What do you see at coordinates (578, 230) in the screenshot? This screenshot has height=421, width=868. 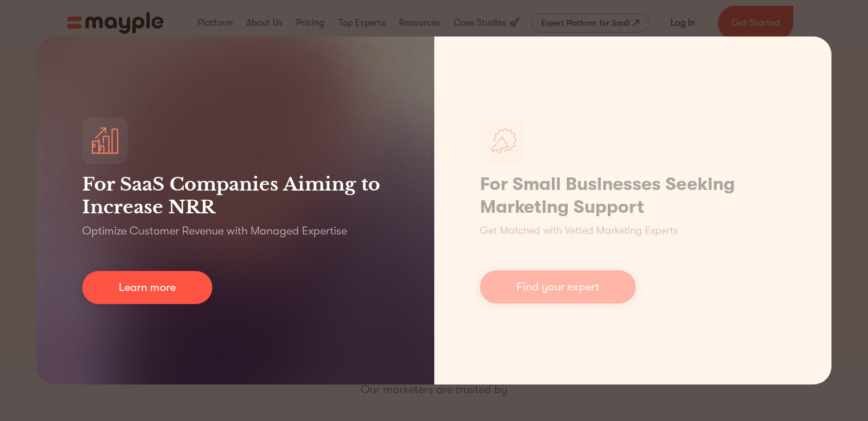 I see `p: Get Matched with Vetted Marketing Experts` at bounding box center [578, 230].